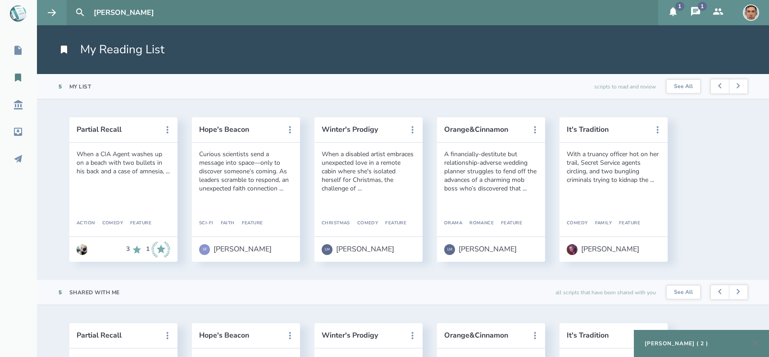 The width and height of the screenshot is (769, 357). I want to click on div: scripts to read and review, so click(625, 86).